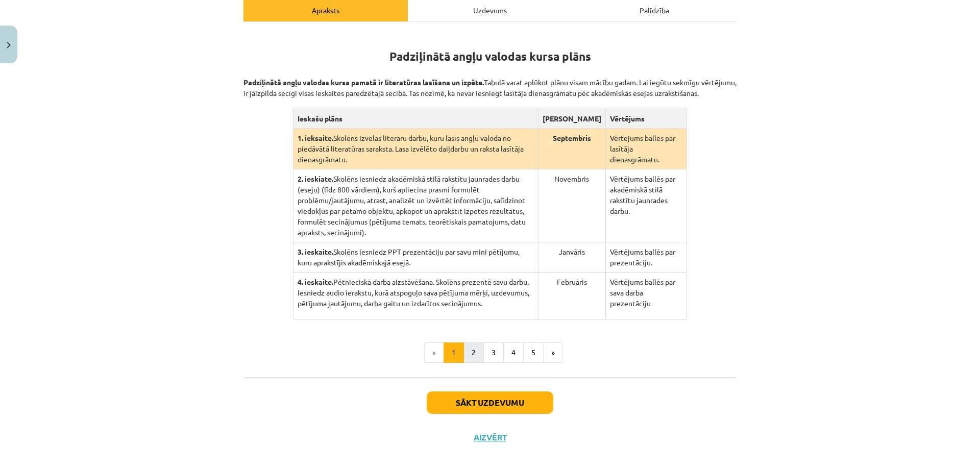 The image size is (980, 469). What do you see at coordinates (572, 281) in the screenshot?
I see `p: Februāris` at bounding box center [572, 281].